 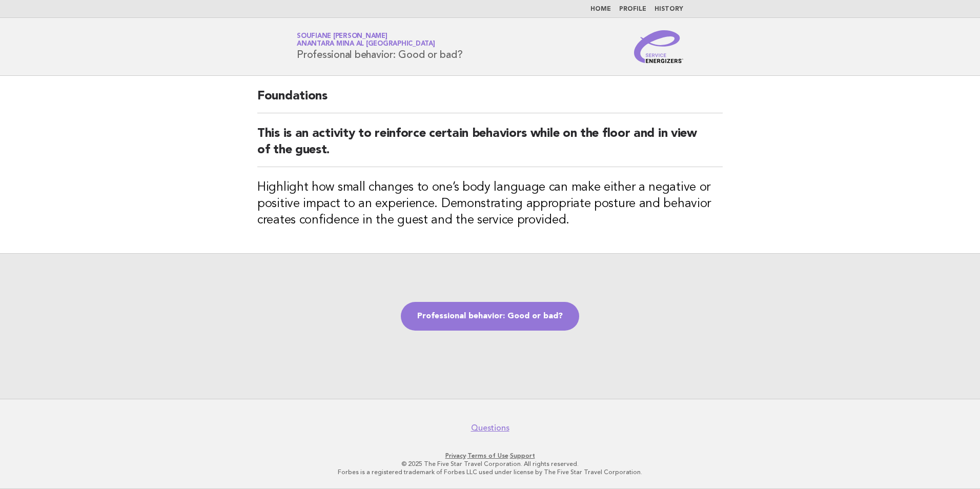 What do you see at coordinates (490, 204) in the screenshot?
I see `h3: Highlight how small changes to one’s body language can make either a negative or positive impact ...` at bounding box center [490, 204].